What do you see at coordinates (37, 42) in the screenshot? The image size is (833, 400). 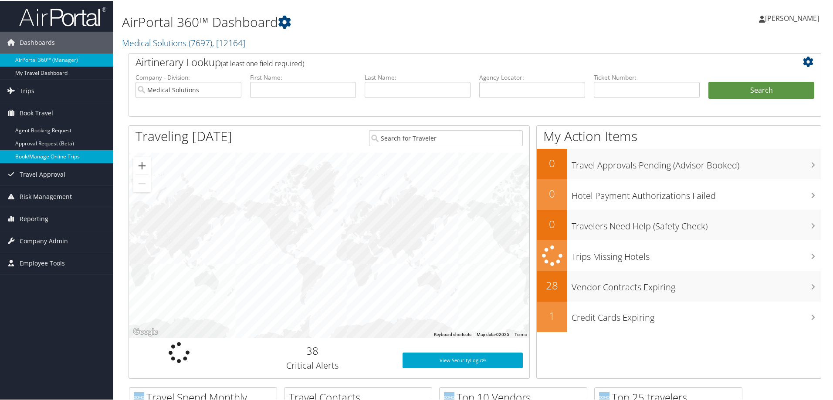 I see `span: Dashboards` at bounding box center [37, 42].